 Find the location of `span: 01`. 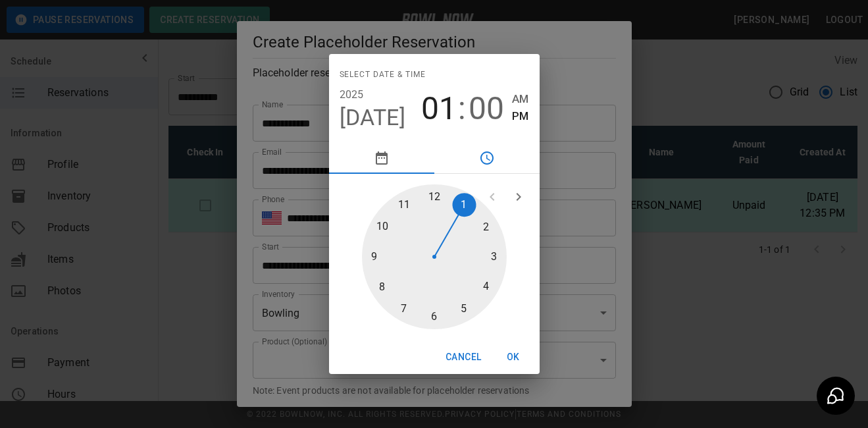

span: 01 is located at coordinates (439, 109).